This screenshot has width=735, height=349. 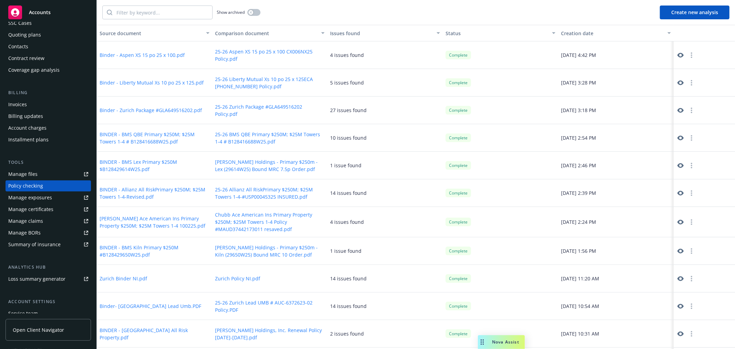 What do you see at coordinates (154, 165) in the screenshot?
I see `button: BINDER - BMS Lex Primary $250M $B128429614W25.pdf` at bounding box center [154, 165].